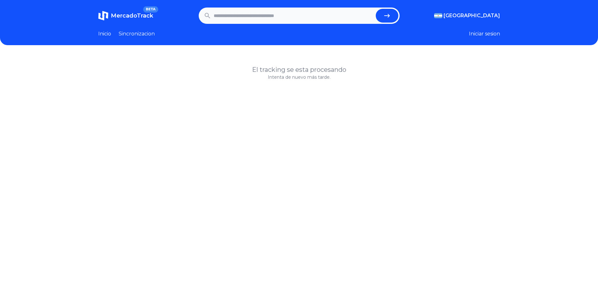 This screenshot has height=281, width=598. What do you see at coordinates (438, 16) in the screenshot?
I see `img: Argentina` at bounding box center [438, 16].